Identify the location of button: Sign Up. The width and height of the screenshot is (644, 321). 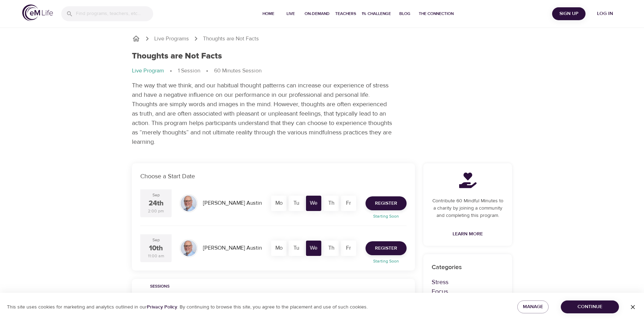
(569, 13).